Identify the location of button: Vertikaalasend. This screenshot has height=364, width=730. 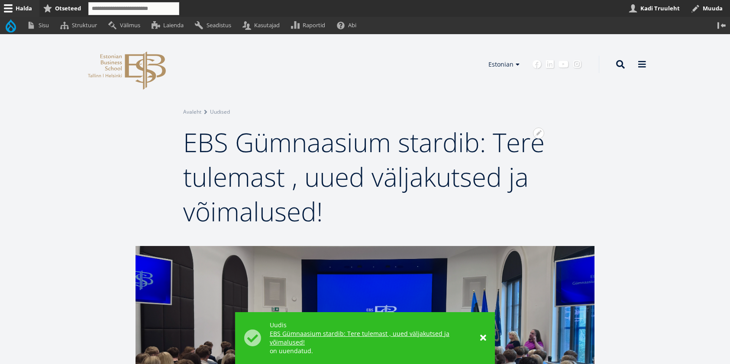
(721, 25).